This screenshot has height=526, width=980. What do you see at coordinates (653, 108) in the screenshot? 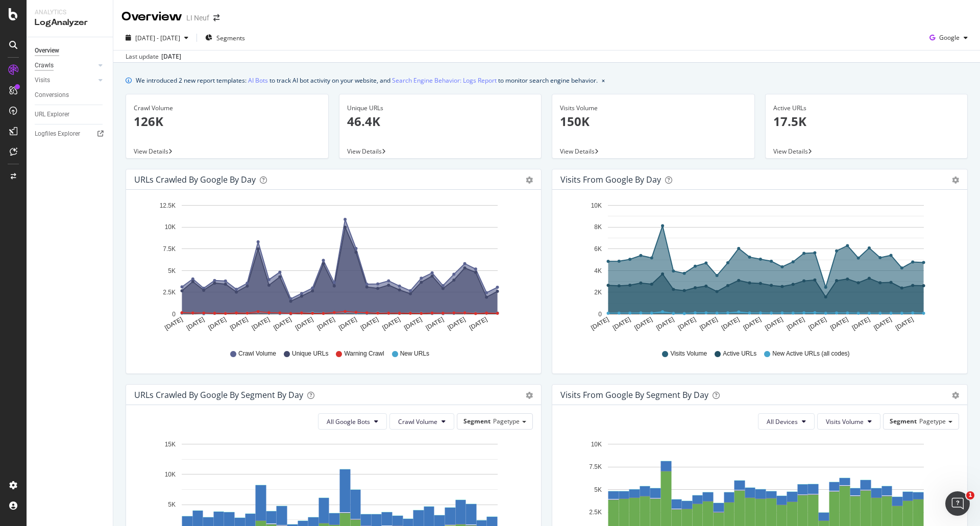
I see `div: Visits Volume` at bounding box center [653, 108].